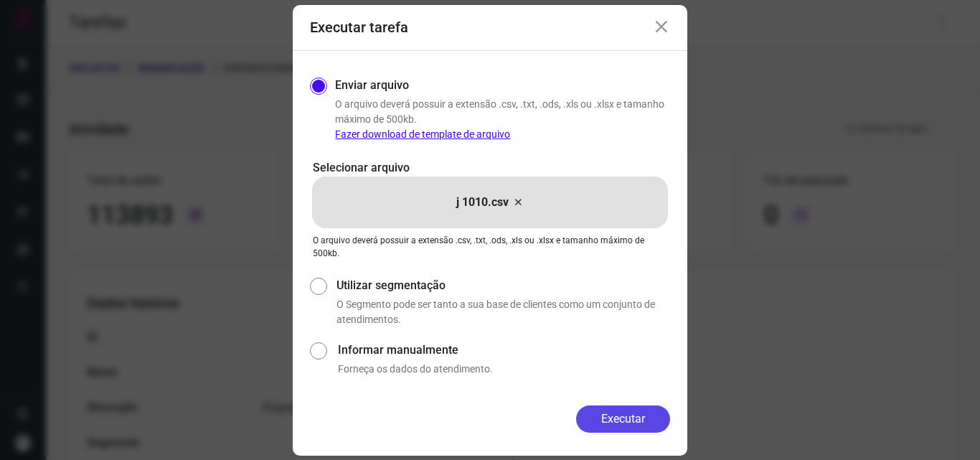 This screenshot has height=460, width=980. What do you see at coordinates (503, 368) in the screenshot?
I see `p: Forneça os dados do atendimento.` at bounding box center [503, 368].